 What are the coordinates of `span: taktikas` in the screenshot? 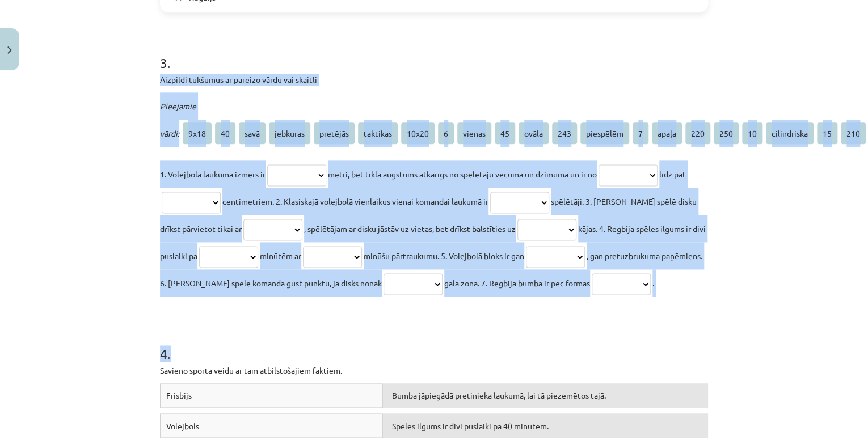 It's located at (378, 133).